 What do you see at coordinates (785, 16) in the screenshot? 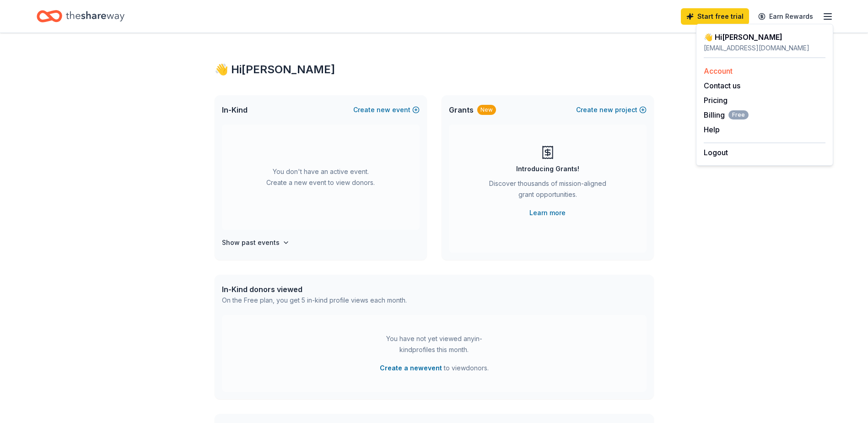
I see `a: Earn Rewards` at bounding box center [785, 16].